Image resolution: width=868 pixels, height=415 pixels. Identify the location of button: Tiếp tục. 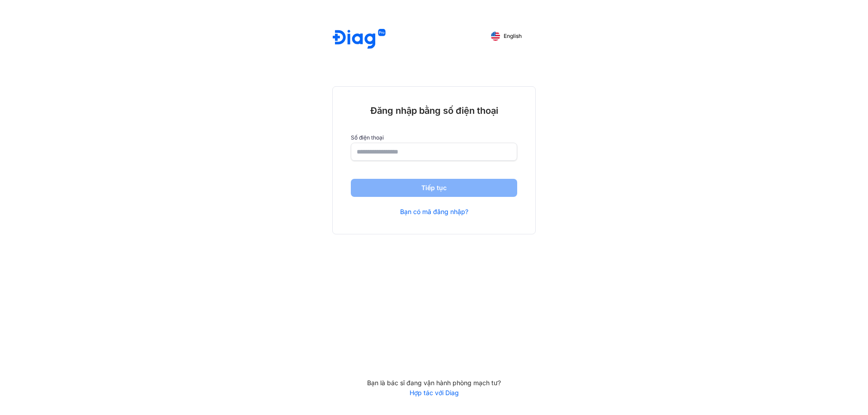
(434, 188).